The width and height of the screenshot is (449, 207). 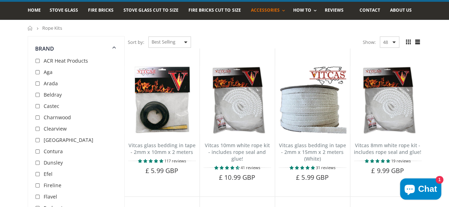 I want to click on span: 41 reviews, so click(x=250, y=168).